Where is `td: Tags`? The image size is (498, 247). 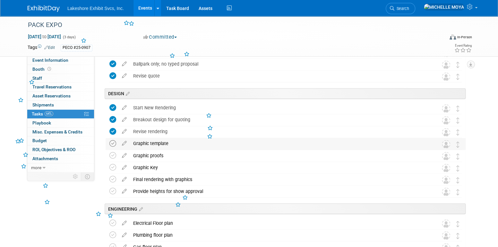 td: Tags is located at coordinates (41, 48).